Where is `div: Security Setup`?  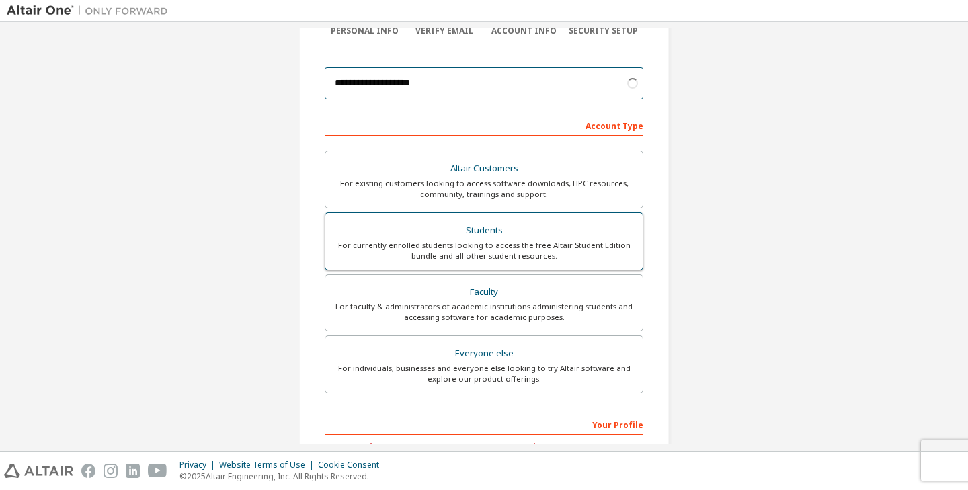 div: Security Setup is located at coordinates (604, 31).